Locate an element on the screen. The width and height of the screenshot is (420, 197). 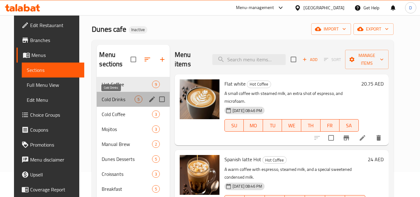
span: Inactive is located at coordinates (138, 30).